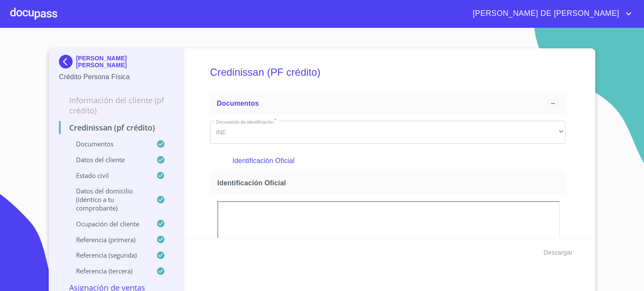 This screenshot has width=644, height=291. Describe the element at coordinates (388, 103) in the screenshot. I see `div: Documentos` at that location.